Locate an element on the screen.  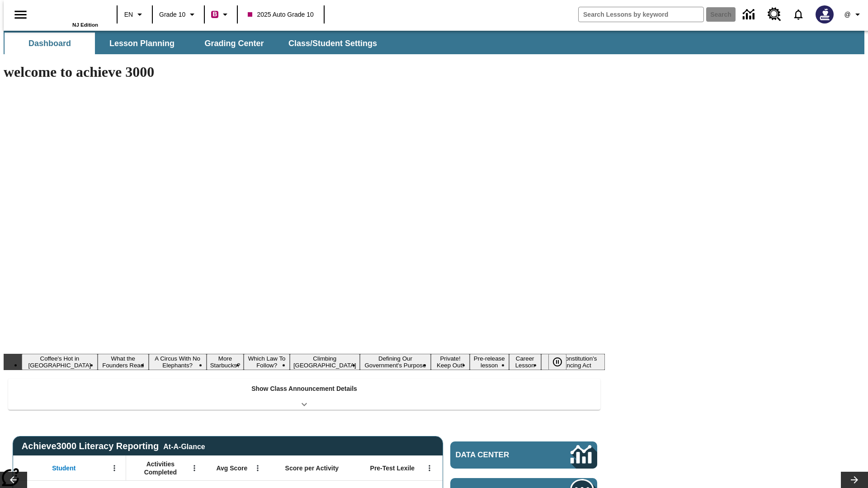
button: Slide 11 The Constitution's Balancing Act is located at coordinates (573, 362).